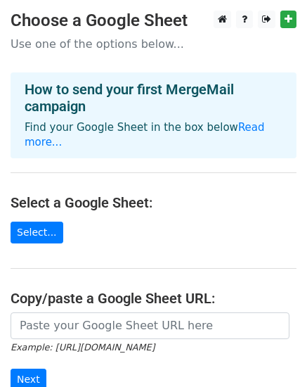 The width and height of the screenshot is (307, 387). I want to click on p: Use one of the options below..., so click(153, 44).